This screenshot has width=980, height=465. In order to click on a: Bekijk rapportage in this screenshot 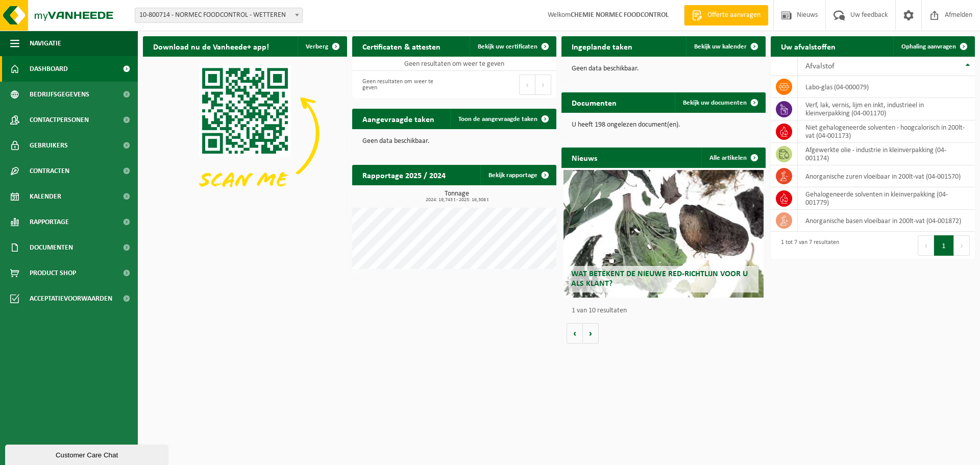, I will do `click(518, 175)`.